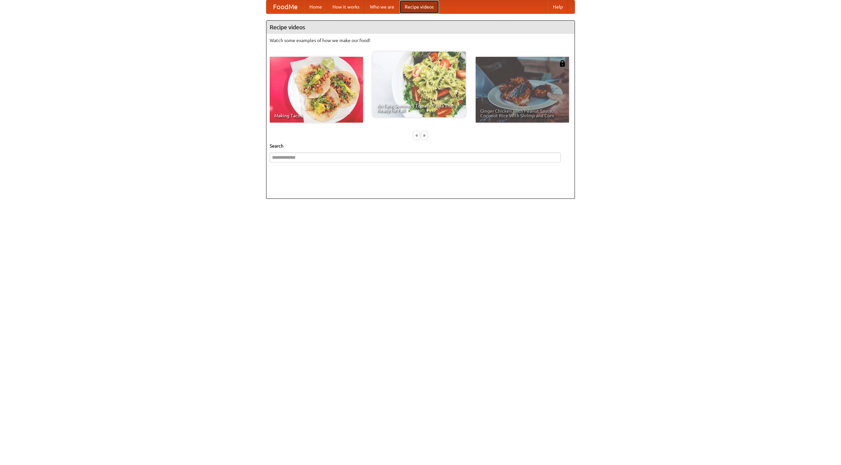  What do you see at coordinates (316, 90) in the screenshot?
I see `a: Making Tacos` at bounding box center [316, 90].